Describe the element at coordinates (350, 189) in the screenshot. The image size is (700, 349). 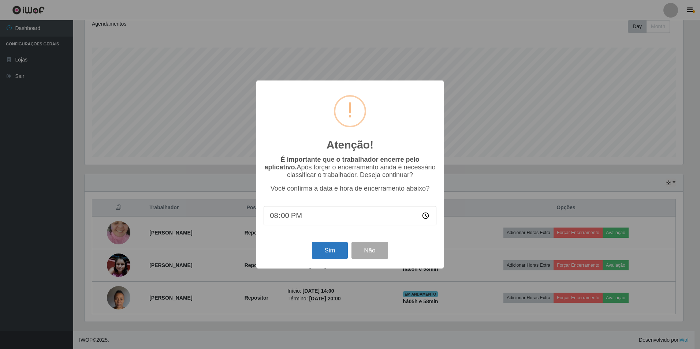
I see `p: Você confirma a data e hora de encerramento abaixo?` at that location.